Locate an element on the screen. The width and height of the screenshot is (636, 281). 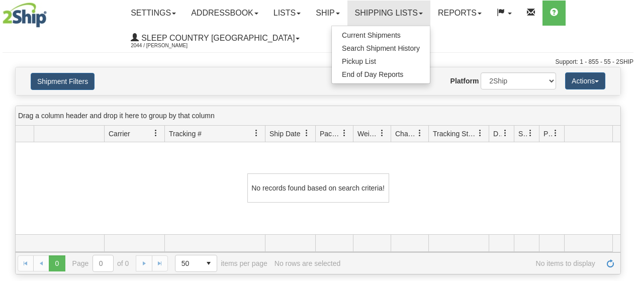
a: Pickup Status filter column settings is located at coordinates (556, 133).